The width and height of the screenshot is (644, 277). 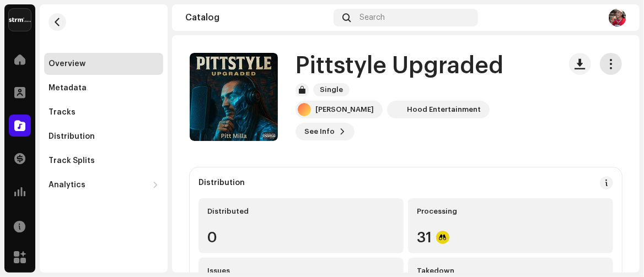 What do you see at coordinates (67, 64) in the screenshot?
I see `div: Overview` at bounding box center [67, 64].